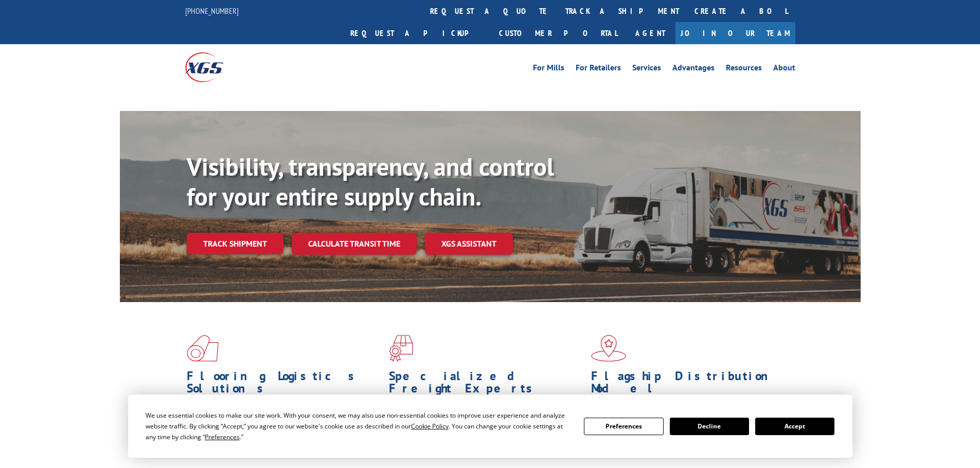  What do you see at coordinates (417, 33) in the screenshot?
I see `a: Request a pickup` at bounding box center [417, 33].